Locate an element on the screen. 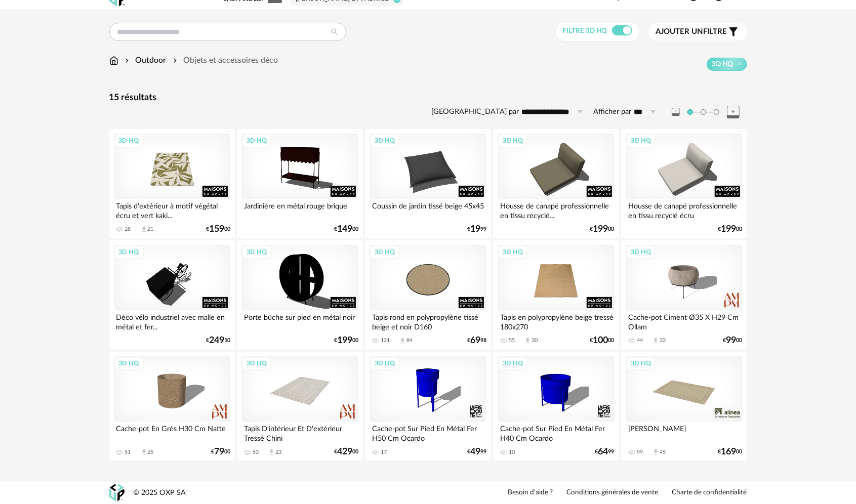 The image size is (856, 504). div: 21 is located at coordinates (151, 230).